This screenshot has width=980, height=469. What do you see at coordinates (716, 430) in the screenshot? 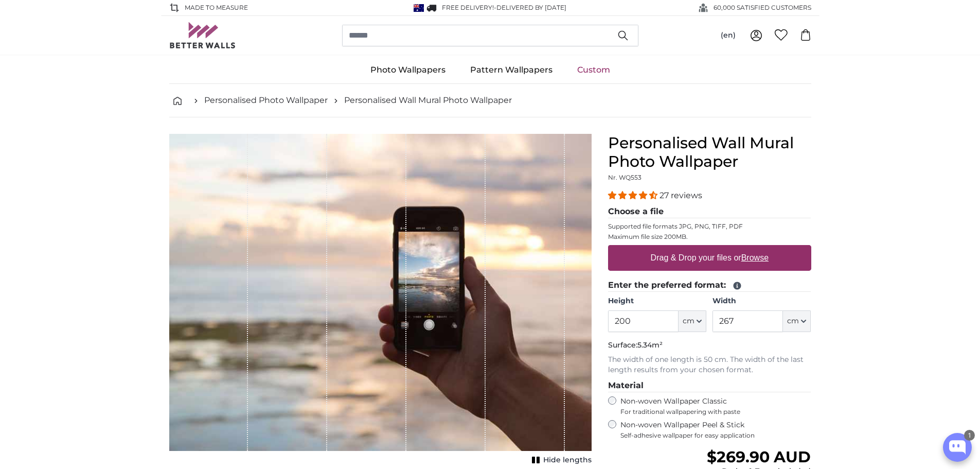
I see `label: Non-woven Wallpaper Peel & Stick` at bounding box center [716, 430].